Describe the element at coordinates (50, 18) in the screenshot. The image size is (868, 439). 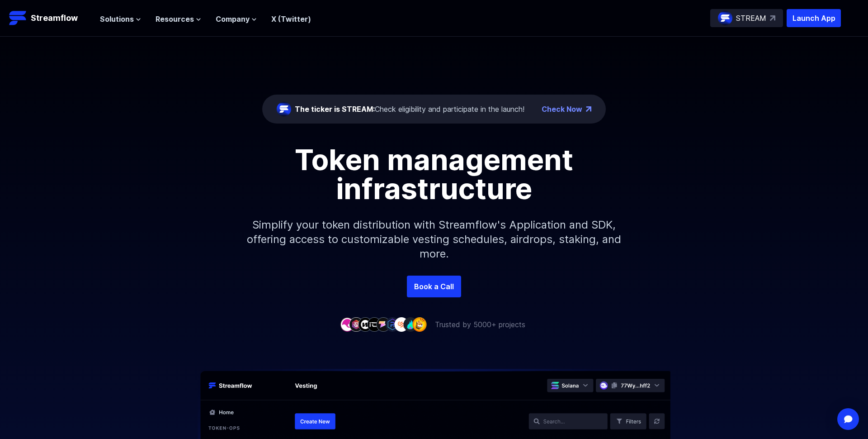
I see `a: Streamflow` at that location.